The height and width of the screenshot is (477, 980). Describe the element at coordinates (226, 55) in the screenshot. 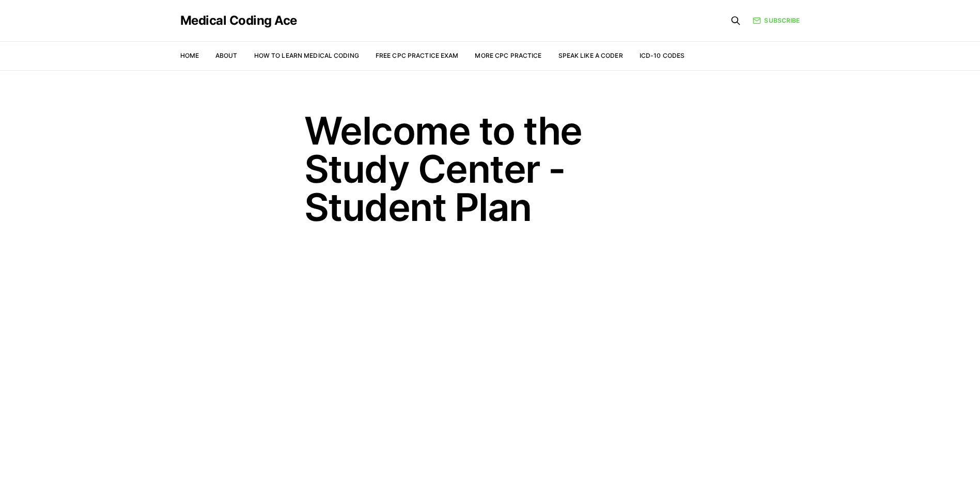

I see `a: About` at that location.